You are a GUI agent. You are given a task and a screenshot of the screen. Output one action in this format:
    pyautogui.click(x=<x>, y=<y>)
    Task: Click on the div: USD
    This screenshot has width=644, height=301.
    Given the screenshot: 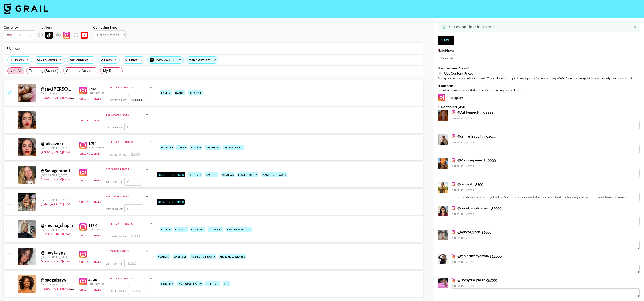 What is the action you would take?
    pyautogui.click(x=19, y=35)
    